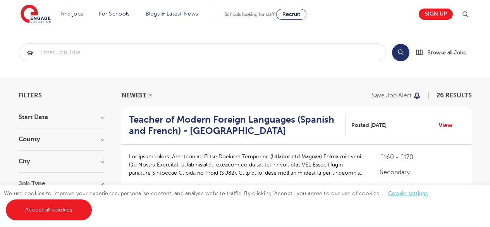 The image size is (490, 227). What do you see at coordinates (172, 14) in the screenshot?
I see `a: Blogs & Latest News` at bounding box center [172, 14].